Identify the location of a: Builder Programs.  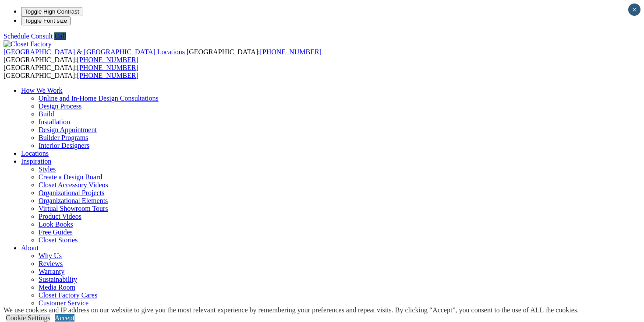
(63, 137).